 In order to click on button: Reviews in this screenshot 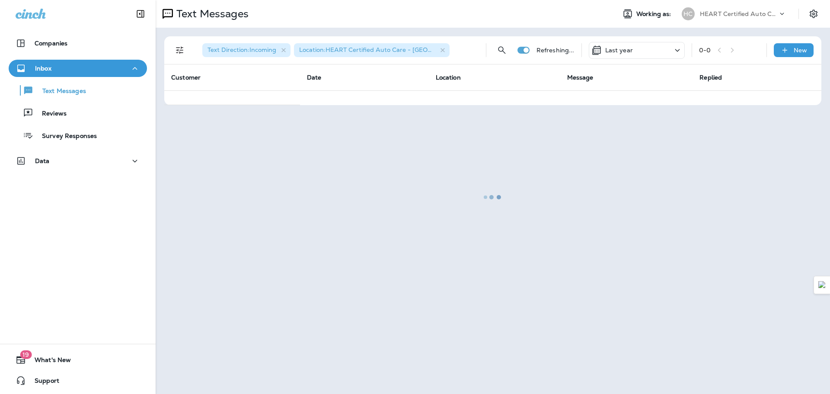, I will do `click(78, 113)`.